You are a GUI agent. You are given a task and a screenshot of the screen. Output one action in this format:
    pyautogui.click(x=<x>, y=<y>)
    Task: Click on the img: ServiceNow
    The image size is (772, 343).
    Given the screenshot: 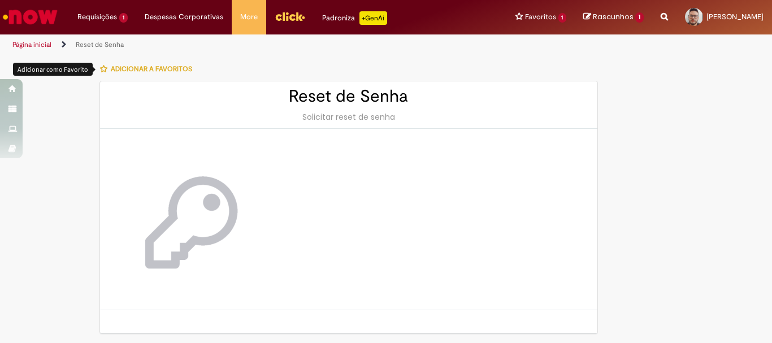 What is the action you would take?
    pyautogui.click(x=30, y=17)
    